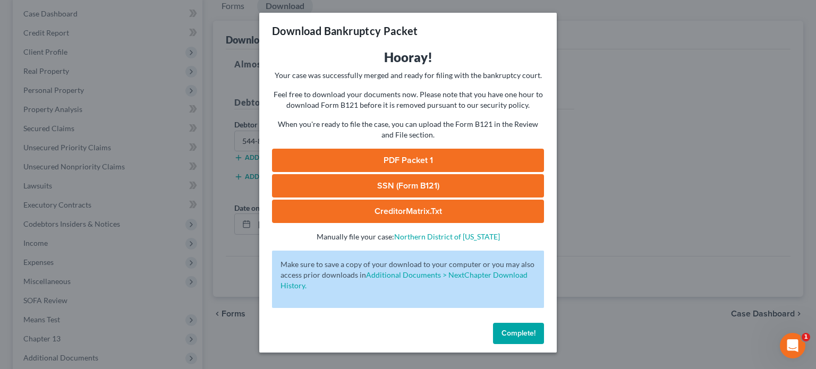 The width and height of the screenshot is (816, 369). Describe the element at coordinates (408, 130) in the screenshot. I see `p: When you're ready to file the case, you can upload the Form B121 in the Review and File section.` at that location.